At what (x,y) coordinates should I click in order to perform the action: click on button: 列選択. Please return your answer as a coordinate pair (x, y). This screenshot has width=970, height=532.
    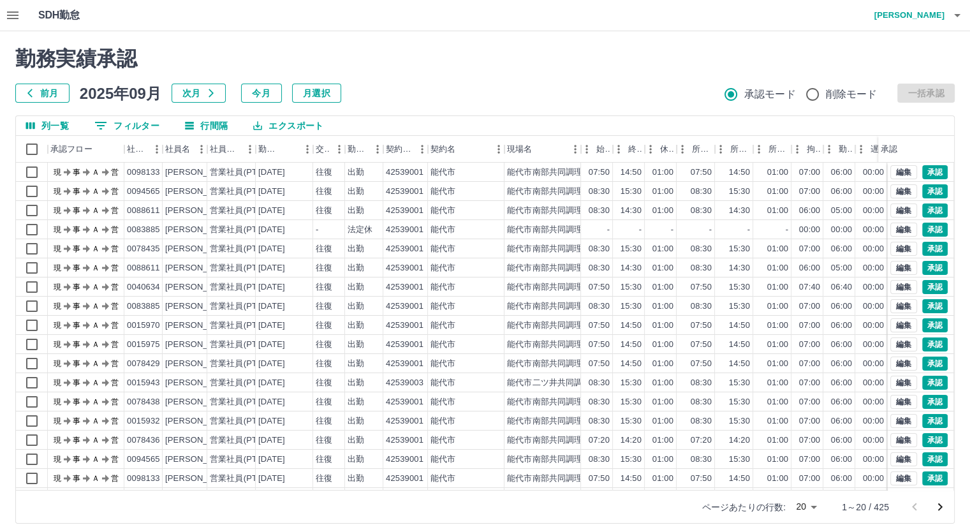
    Looking at the image, I should click on (47, 126).